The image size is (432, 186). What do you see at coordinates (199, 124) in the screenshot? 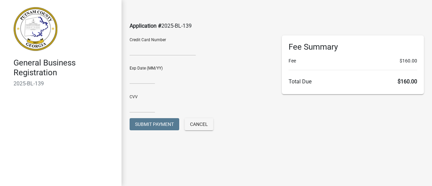
I see `span: Cancel` at bounding box center [199, 124].